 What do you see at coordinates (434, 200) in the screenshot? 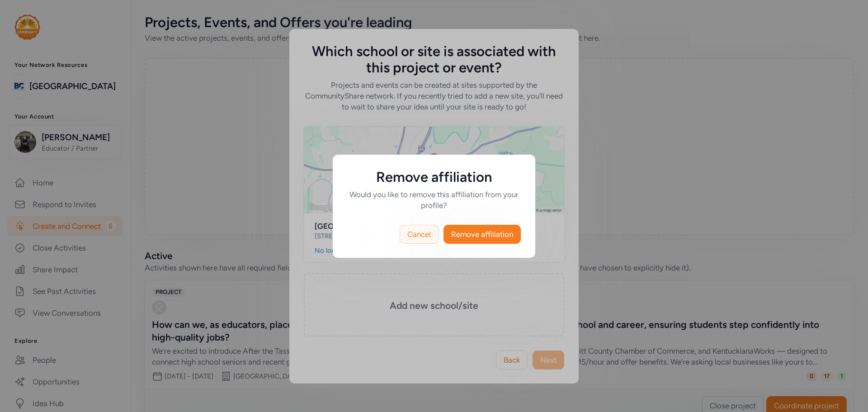
I see `h6: Would you like to remove this affiliation from your profile?` at bounding box center [434, 200].